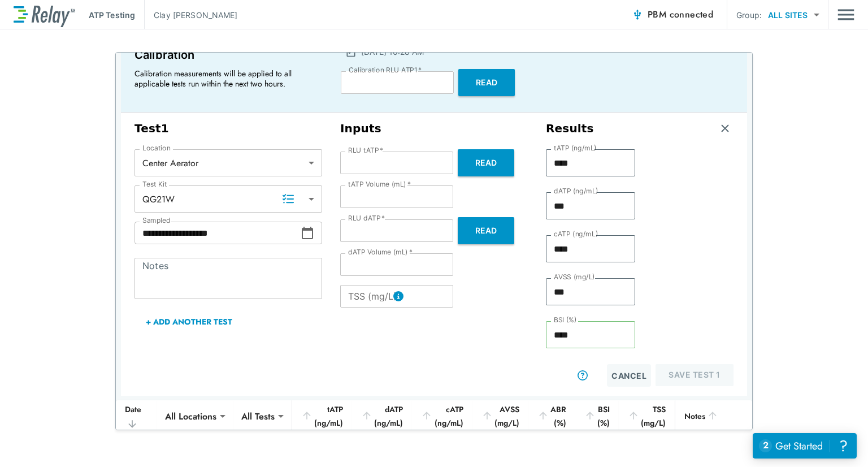 This screenshot has width=868, height=467. What do you see at coordinates (691, 14) in the screenshot?
I see `span: connected` at bounding box center [691, 14].